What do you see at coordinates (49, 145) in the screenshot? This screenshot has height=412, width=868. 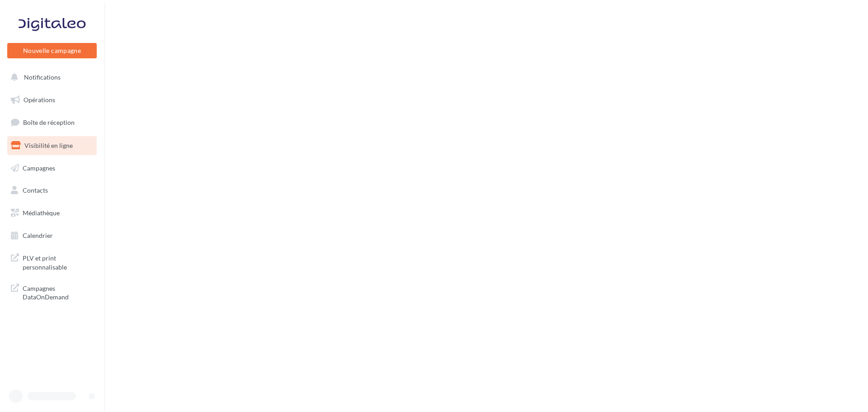 I see `span: Visibilité en ligne` at bounding box center [49, 145].